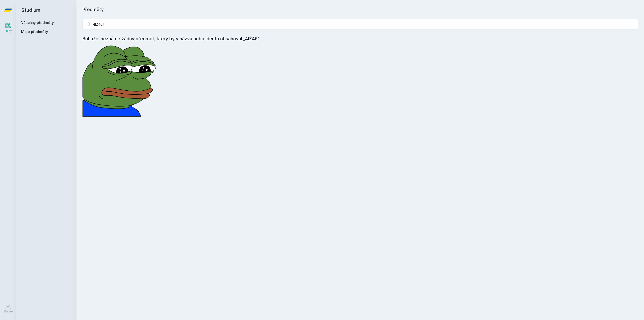 This screenshot has height=320, width=644. I want to click on a: Všechny předměty, so click(37, 23).